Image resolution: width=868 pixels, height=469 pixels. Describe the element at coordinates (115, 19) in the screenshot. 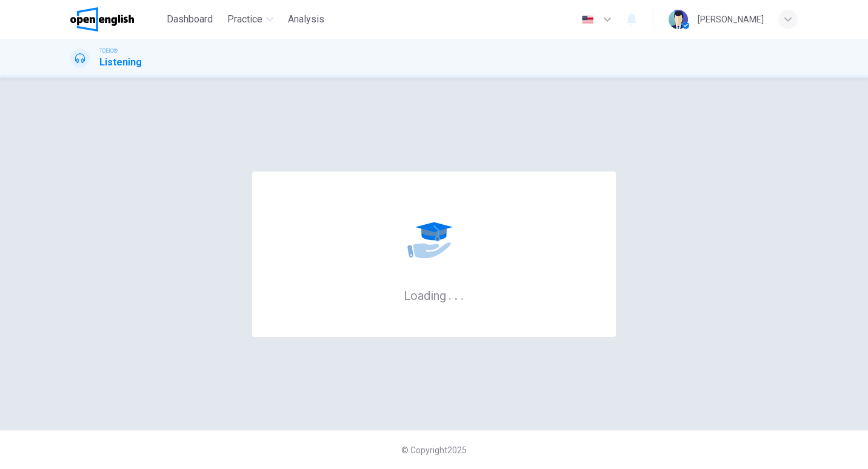

I see `a: OpenEnglish logo` at that location.